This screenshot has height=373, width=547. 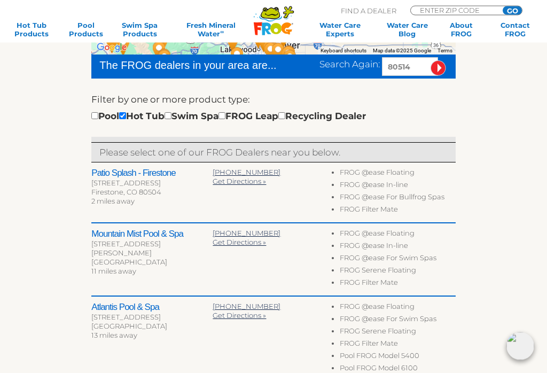 What do you see at coordinates (520, 346) in the screenshot?
I see `img: openIcon` at bounding box center [520, 346].